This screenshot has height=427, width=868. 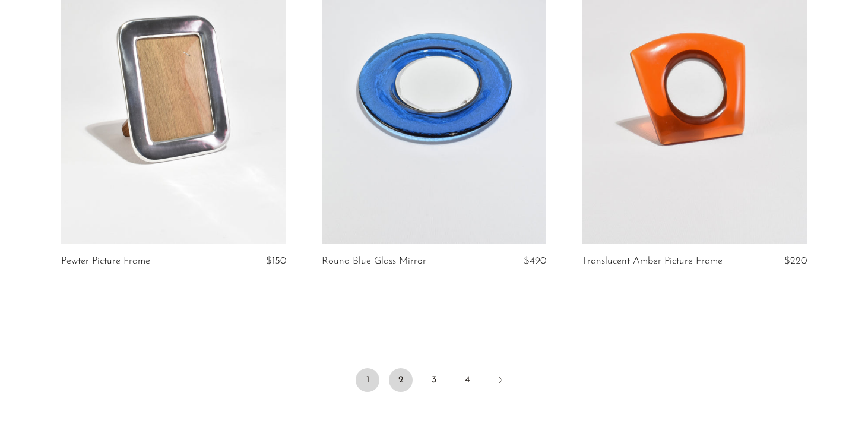 What do you see at coordinates (276, 261) in the screenshot?
I see `span: $150` at bounding box center [276, 261].